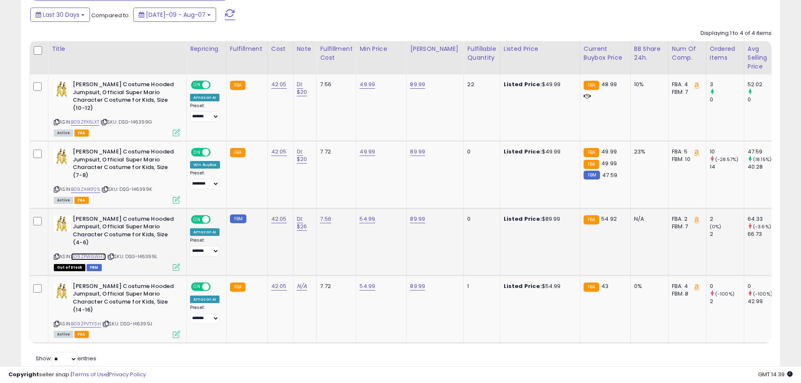 This screenshot has height=383, width=801. I want to click on a: B09ZPX6LXT, so click(85, 122).